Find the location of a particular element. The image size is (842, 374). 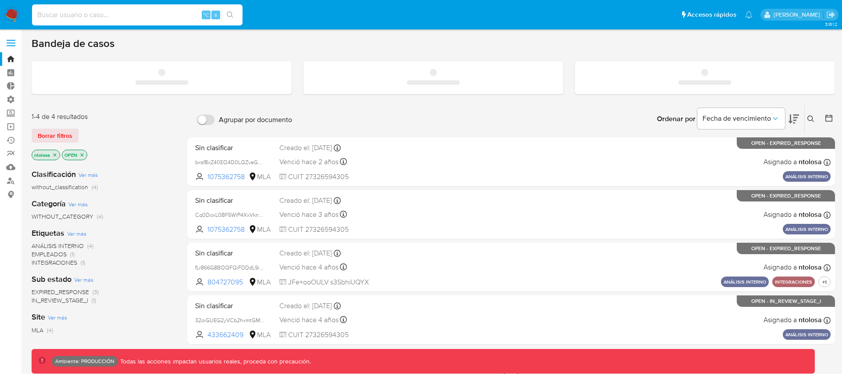

span: Accesos rápidos is located at coordinates (712, 14).